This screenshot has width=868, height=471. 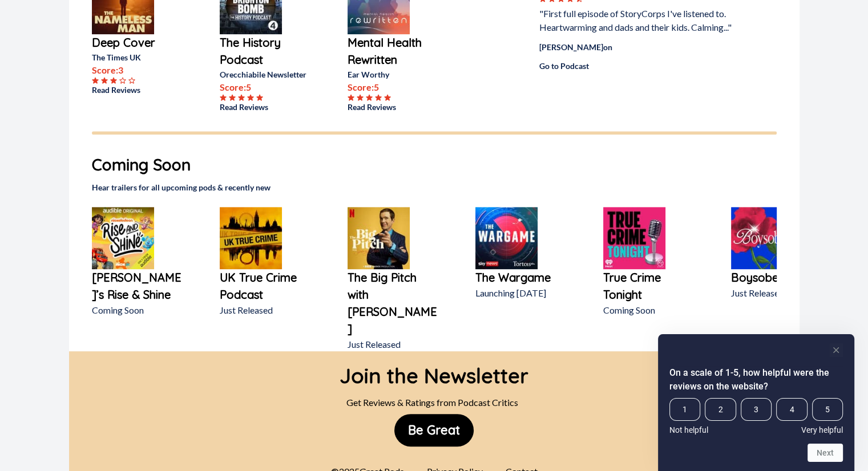 I want to click on a: UK True Crime Podcast, so click(x=266, y=286).